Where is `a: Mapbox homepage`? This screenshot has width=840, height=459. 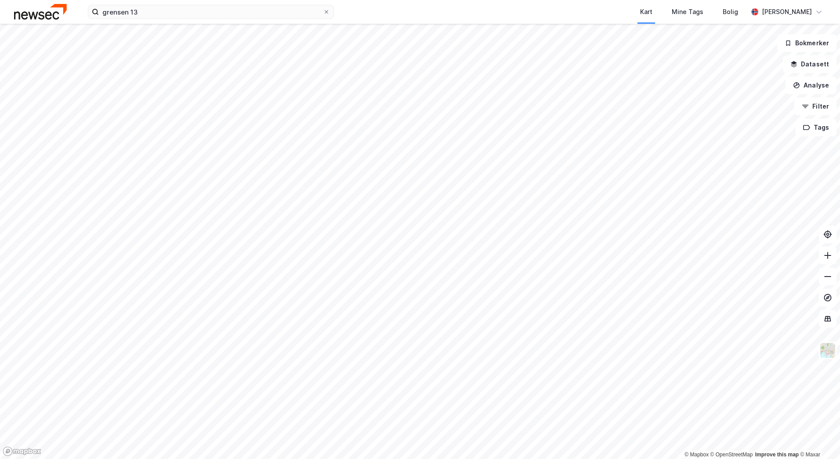 a: Mapbox homepage is located at coordinates (22, 451).